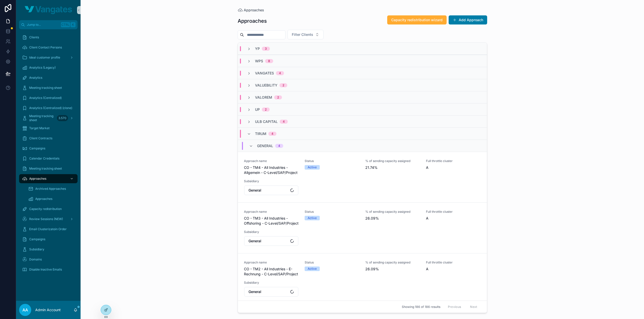  I want to click on a: Archived Approaches, so click(51, 189).